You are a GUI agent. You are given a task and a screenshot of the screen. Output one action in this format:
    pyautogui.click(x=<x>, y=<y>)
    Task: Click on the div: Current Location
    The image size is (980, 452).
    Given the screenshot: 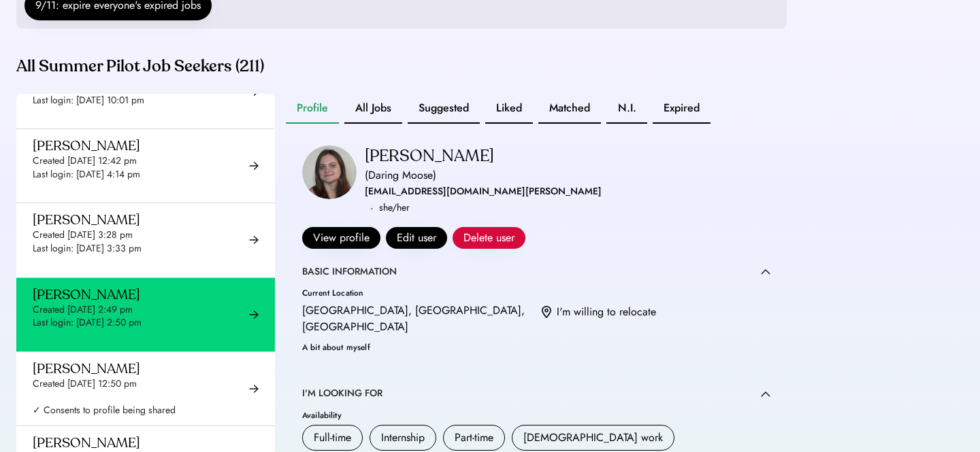 What is the action you would take?
    pyautogui.click(x=417, y=293)
    